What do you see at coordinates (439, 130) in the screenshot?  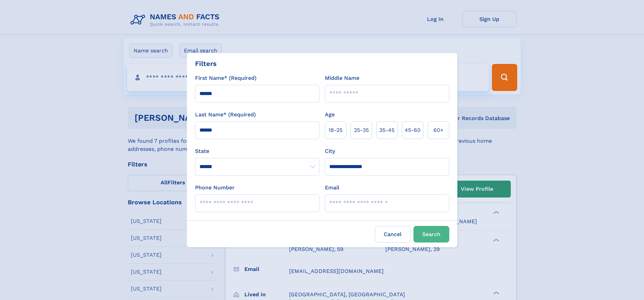 I see `span: 60+` at bounding box center [439, 130].